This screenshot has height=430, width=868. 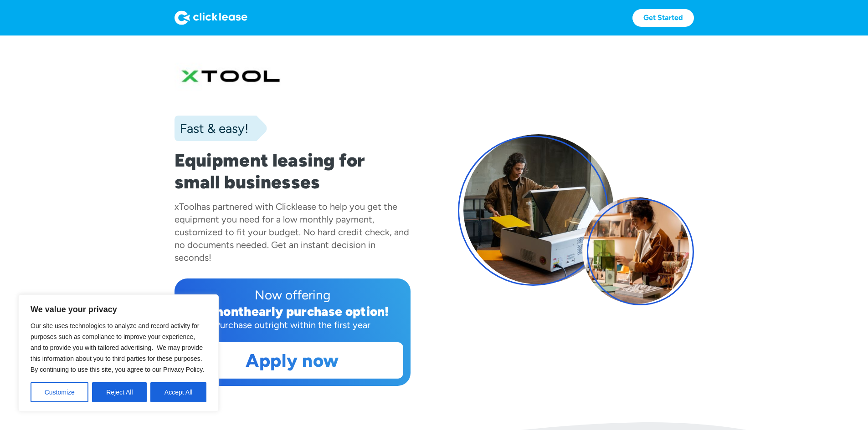 What do you see at coordinates (223, 312) in the screenshot?
I see `div: 12 month` at bounding box center [223, 312].